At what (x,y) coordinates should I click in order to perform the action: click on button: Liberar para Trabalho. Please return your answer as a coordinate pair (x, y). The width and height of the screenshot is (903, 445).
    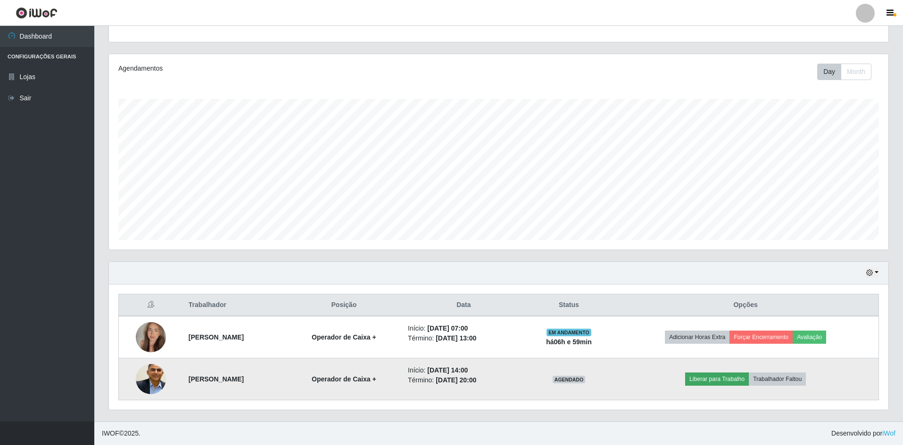
    Looking at the image, I should click on (716, 379).